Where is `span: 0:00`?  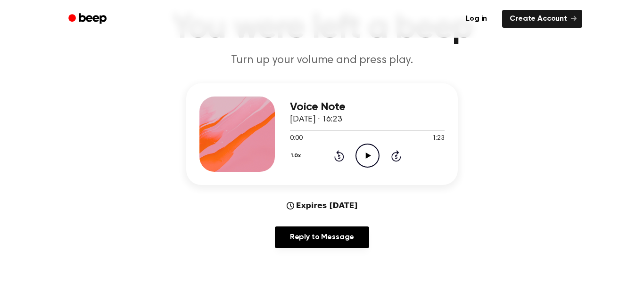
span: 0:00 is located at coordinates (296, 138).